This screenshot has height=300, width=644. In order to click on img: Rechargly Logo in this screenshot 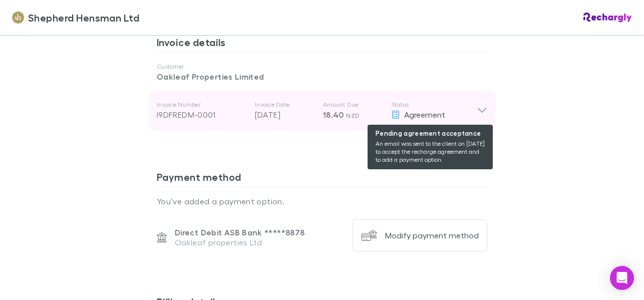, I will do `click(607, 17)`.